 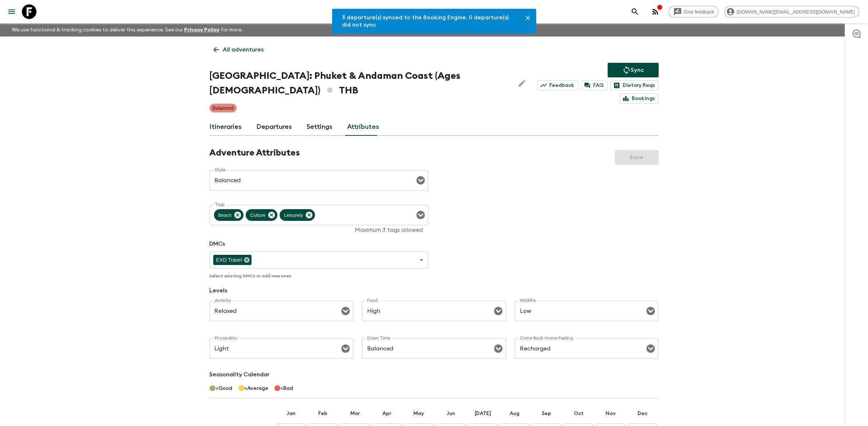 I want to click on label: Physicality, so click(x=226, y=338).